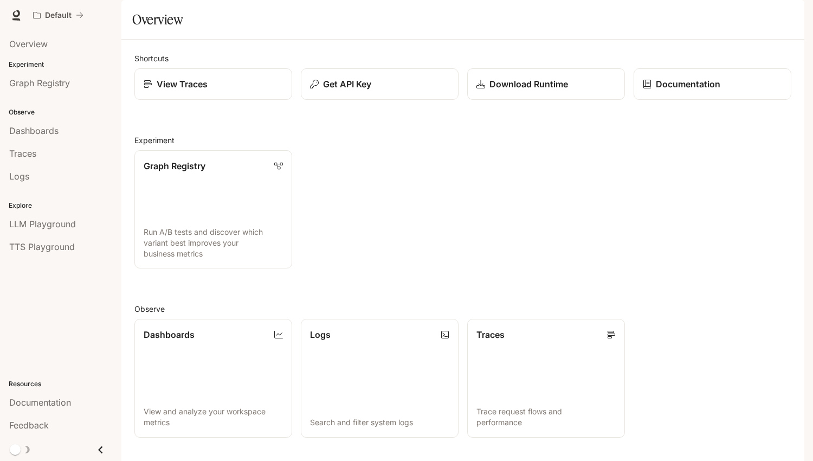 The image size is (813, 461). Describe the element at coordinates (213, 417) in the screenshot. I see `p: View and analyze your workspace metrics` at that location.